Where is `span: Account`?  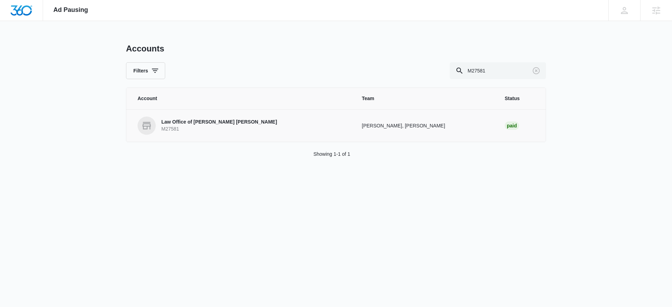
span: Account is located at coordinates (241, 98).